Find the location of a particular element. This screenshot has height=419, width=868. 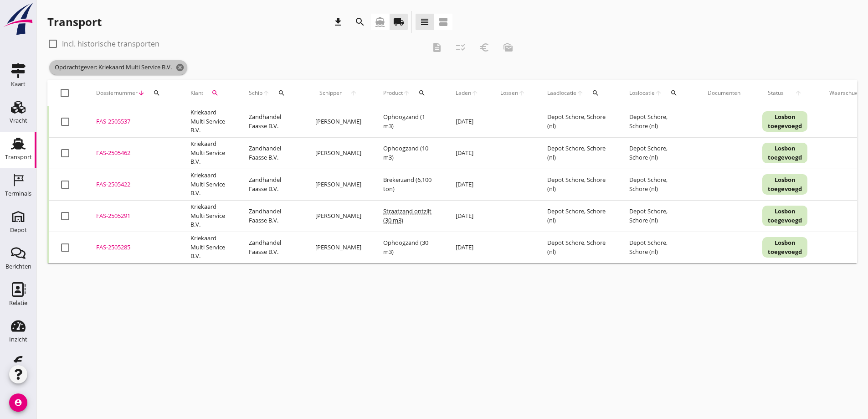

span: Opdrachtgever: Kriekaard Multi Service B.V. is located at coordinates (118, 67).